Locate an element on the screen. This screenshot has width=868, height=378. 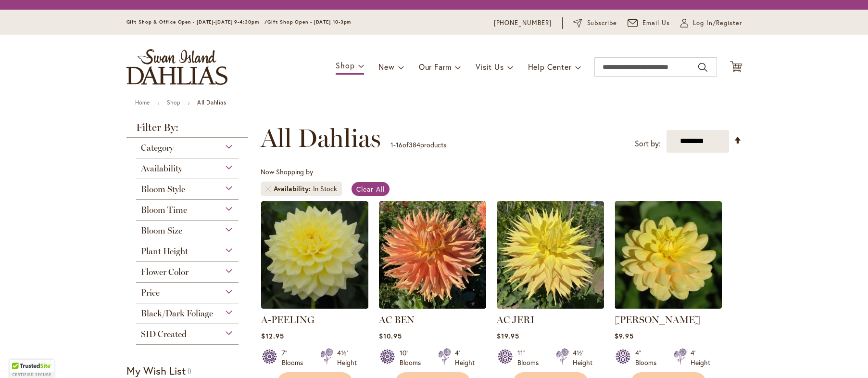
a: Remove Availability In Stock is located at coordinates (268, 189).